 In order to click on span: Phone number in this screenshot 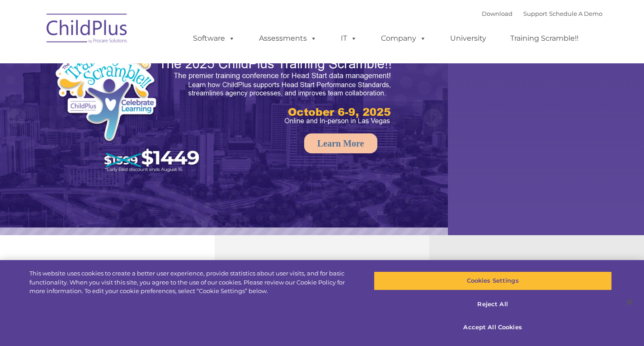, I will do `click(145, 100)`.